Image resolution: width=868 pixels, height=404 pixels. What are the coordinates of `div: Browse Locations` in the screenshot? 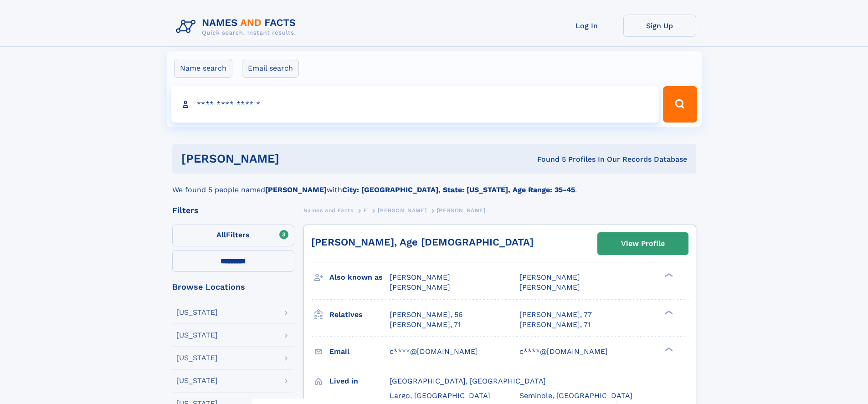 It's located at (233, 287).